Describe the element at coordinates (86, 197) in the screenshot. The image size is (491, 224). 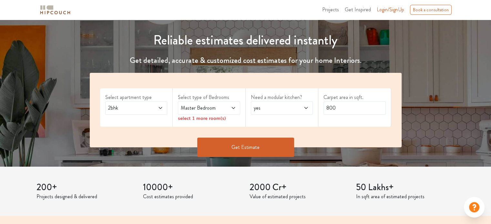
I see `p: Projects designed & delivered` at that location.